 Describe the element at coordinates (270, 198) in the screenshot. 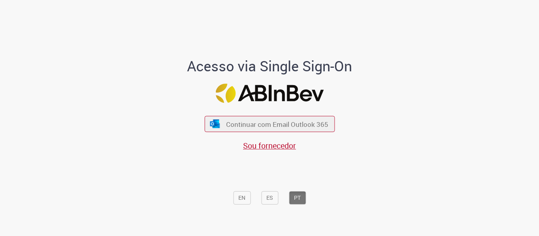

I see `button: ES` at that location.